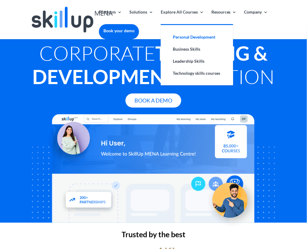  Describe the element at coordinates (119, 31) in the screenshot. I see `a: Book your demo` at that location.